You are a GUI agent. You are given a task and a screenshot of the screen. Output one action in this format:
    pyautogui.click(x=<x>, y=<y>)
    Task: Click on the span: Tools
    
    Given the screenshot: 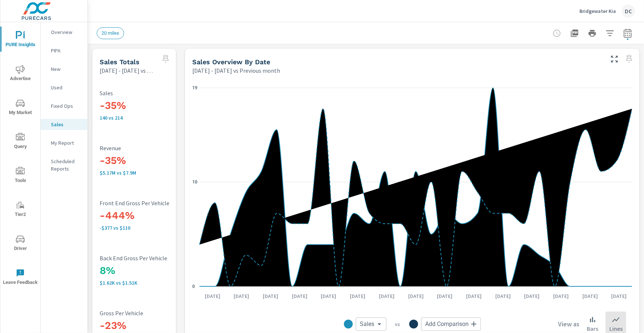 What is the action you would take?
    pyautogui.click(x=20, y=176)
    